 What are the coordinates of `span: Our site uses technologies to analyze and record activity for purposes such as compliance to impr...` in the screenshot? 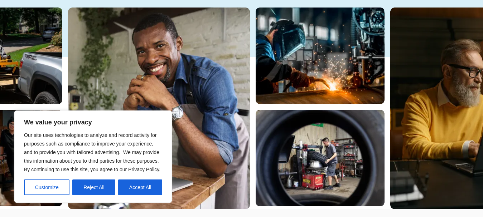 It's located at (92, 152).